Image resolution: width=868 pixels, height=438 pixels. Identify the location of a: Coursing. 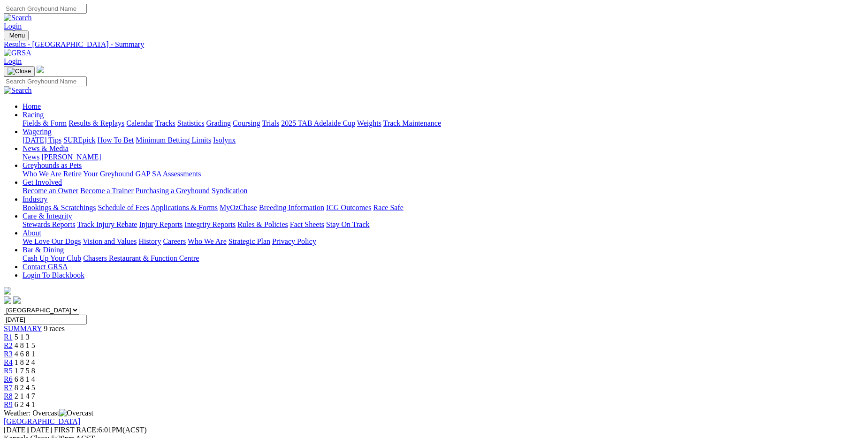
(246, 123).